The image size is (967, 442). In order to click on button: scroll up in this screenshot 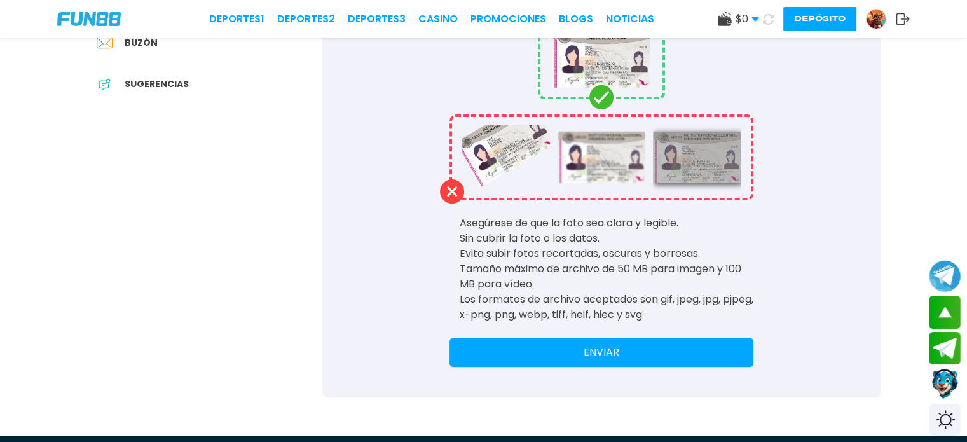, I will do `click(945, 312)`.